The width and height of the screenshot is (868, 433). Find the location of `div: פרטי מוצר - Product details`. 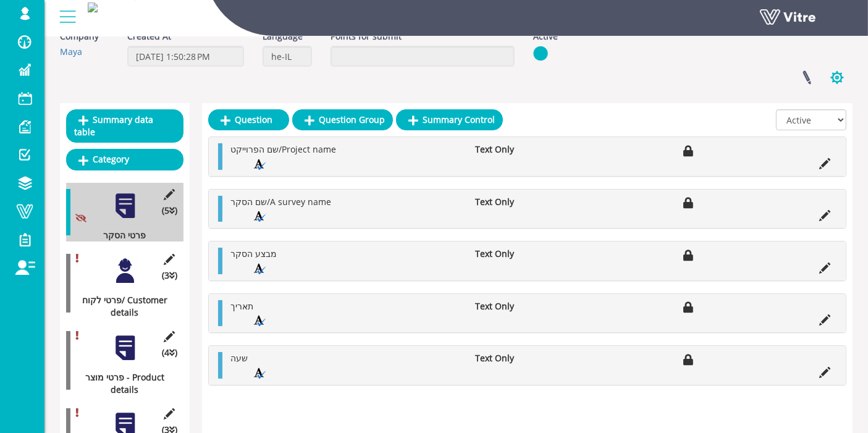

div: פרטי מוצר - Product details is located at coordinates (120, 383).